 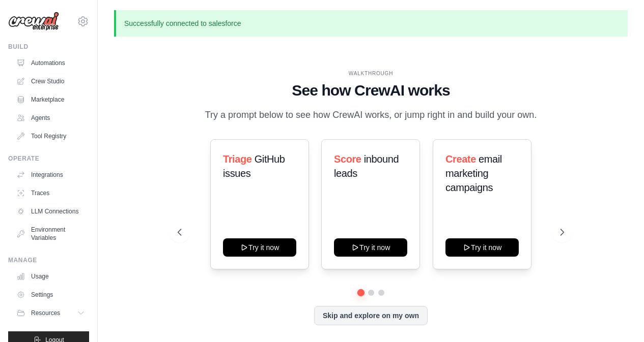 I want to click on img: Logo, so click(x=33, y=21).